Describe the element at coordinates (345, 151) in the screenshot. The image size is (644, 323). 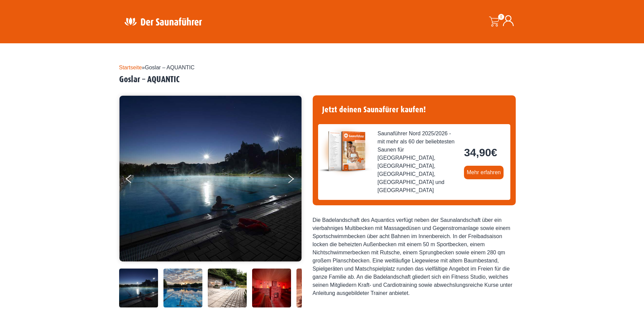
I see `img: der-saunafuehrer-2025-nord.jpg` at that location.